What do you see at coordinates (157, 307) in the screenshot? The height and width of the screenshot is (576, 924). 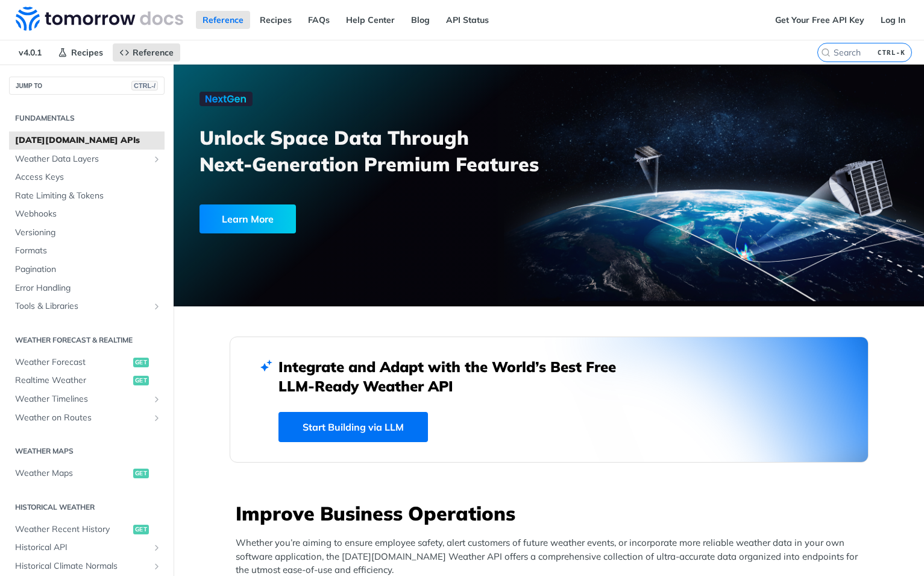 I see `button: Show subpages for Tools & Libraries` at bounding box center [157, 307].